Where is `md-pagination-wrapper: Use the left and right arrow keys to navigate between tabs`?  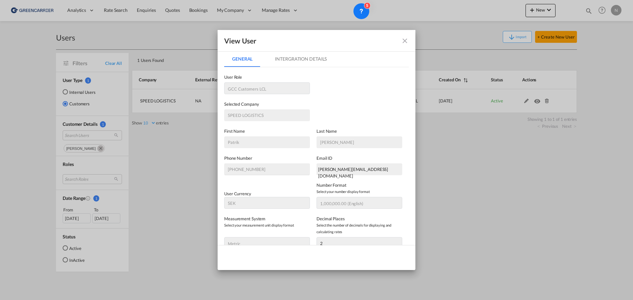 md-pagination-wrapper: Use the left and right arrow keys to navigate between tabs is located at coordinates (283, 59).